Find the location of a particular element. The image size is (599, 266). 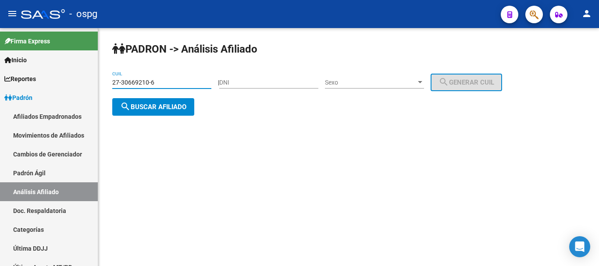

span: - ospg is located at coordinates (83, 14).